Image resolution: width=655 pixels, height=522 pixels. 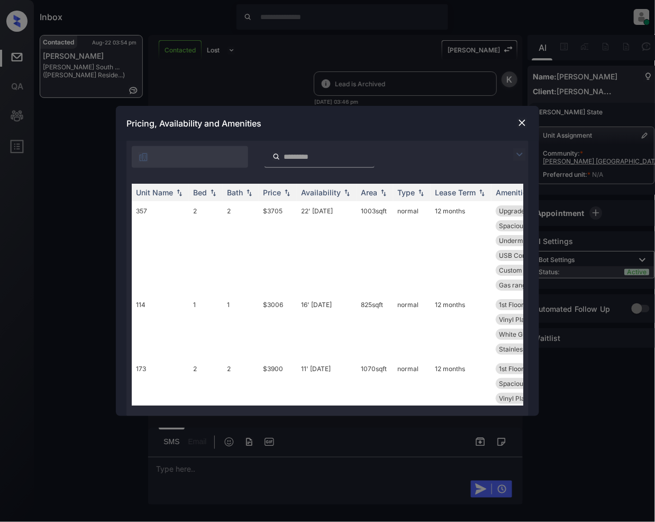 What do you see at coordinates (514, 285) in the screenshot?
I see `span: Gas range` at bounding box center [514, 285].